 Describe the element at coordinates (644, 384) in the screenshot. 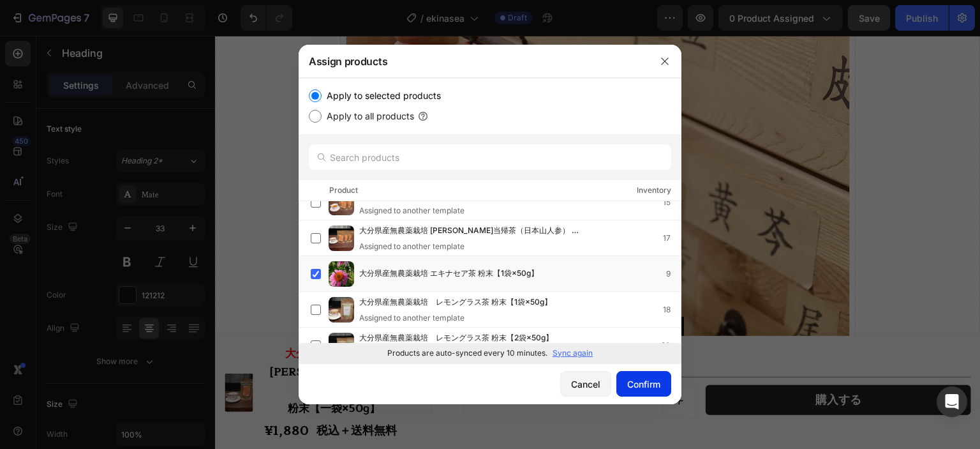

I see `div: Confirm` at that location.